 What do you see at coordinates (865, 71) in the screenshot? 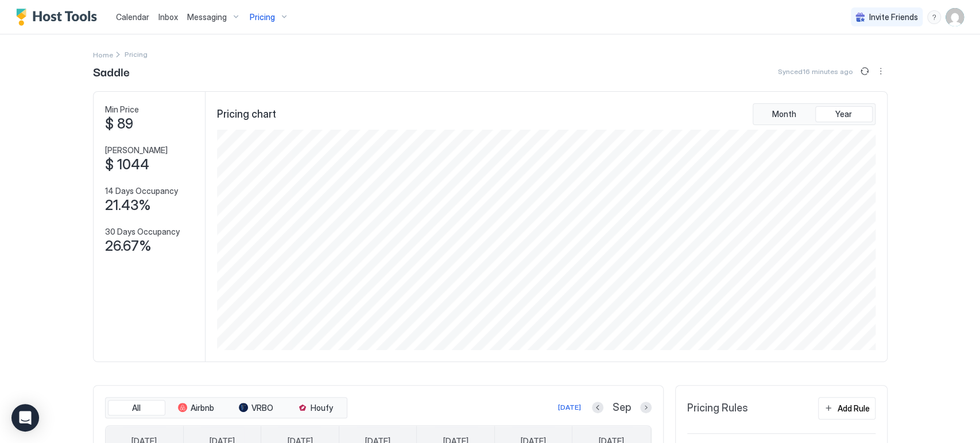
I see `button: Sync prices` at bounding box center [865, 71].